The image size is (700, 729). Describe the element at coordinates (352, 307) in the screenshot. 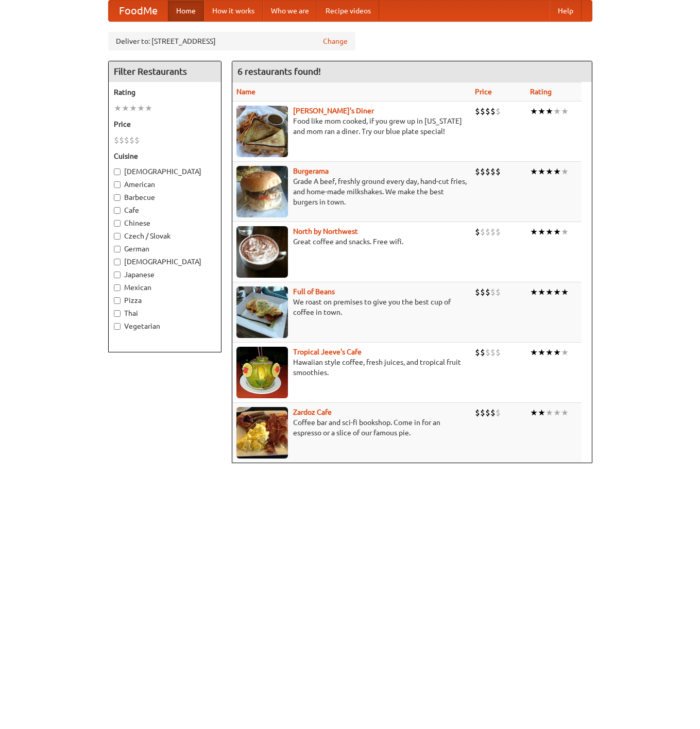

I see `p: We roast on premises to give you the best cup of coffee in town.` at that location.